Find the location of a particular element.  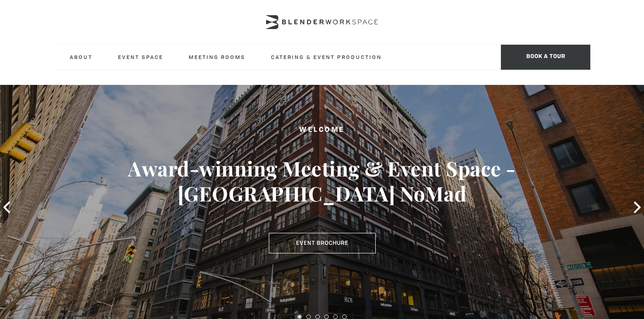

a: Meeting Rooms is located at coordinates (217, 57).